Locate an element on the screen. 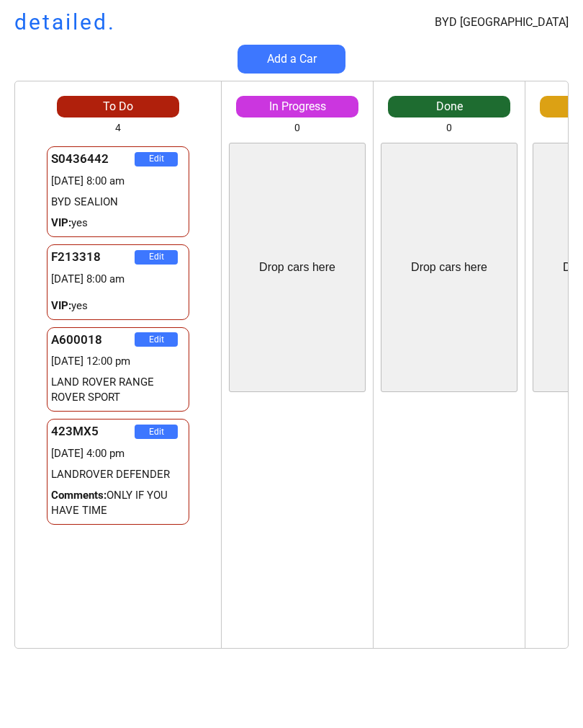 The width and height of the screenshot is (583, 728). div: To Do is located at coordinates (118, 107).